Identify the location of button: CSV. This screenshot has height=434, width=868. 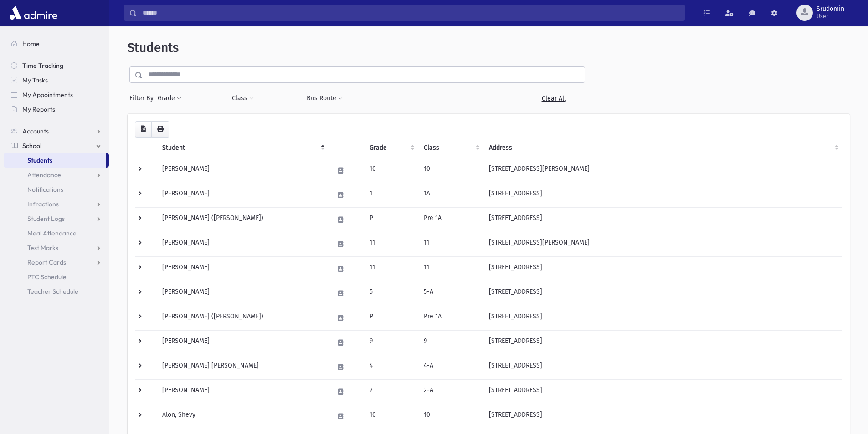
(143, 130).